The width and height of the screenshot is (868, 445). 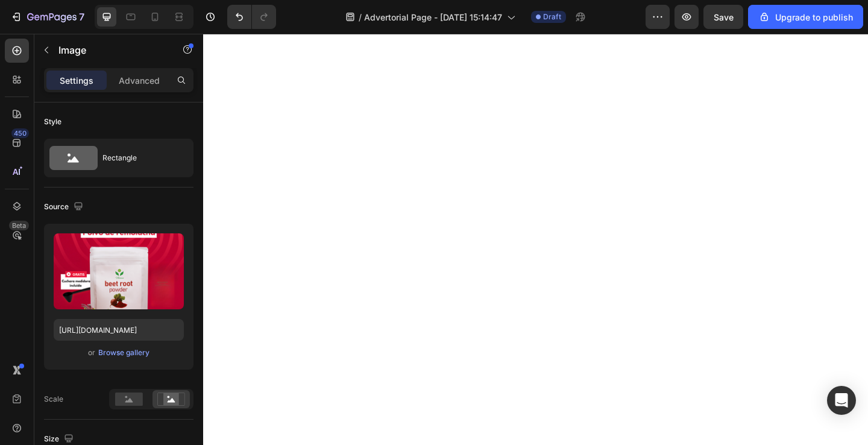 What do you see at coordinates (92, 353) in the screenshot?
I see `span: or` at bounding box center [92, 353].